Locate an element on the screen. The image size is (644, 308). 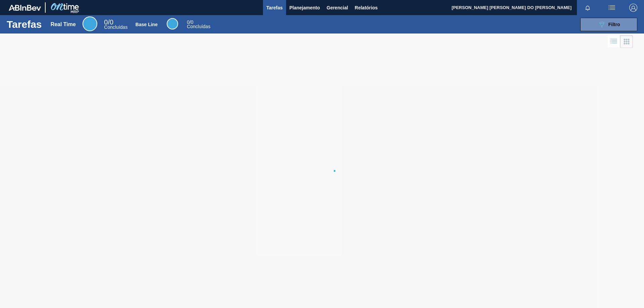
button: Notificações is located at coordinates (588, 8).